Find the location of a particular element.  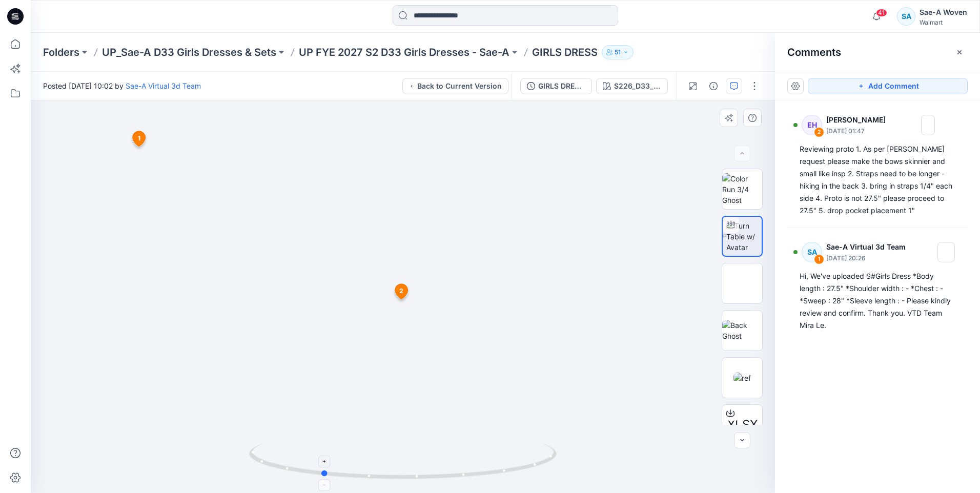

div: Hi, We've uploaded S#Girls Dress *Body length : 27.5" *Shoulder width : - *Chest : - *Sweep : 28"... is located at coordinates (877, 301).